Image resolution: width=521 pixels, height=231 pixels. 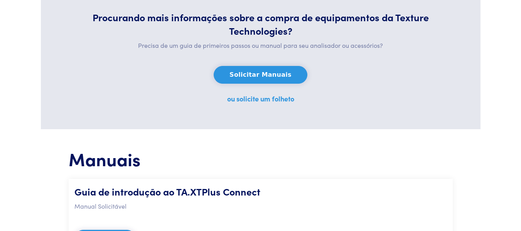 What do you see at coordinates (260, 45) in the screenshot?
I see `font: Precisa de um guia de primeiros passos ou manual para seu analisador ou acessórios?` at bounding box center [260, 45].